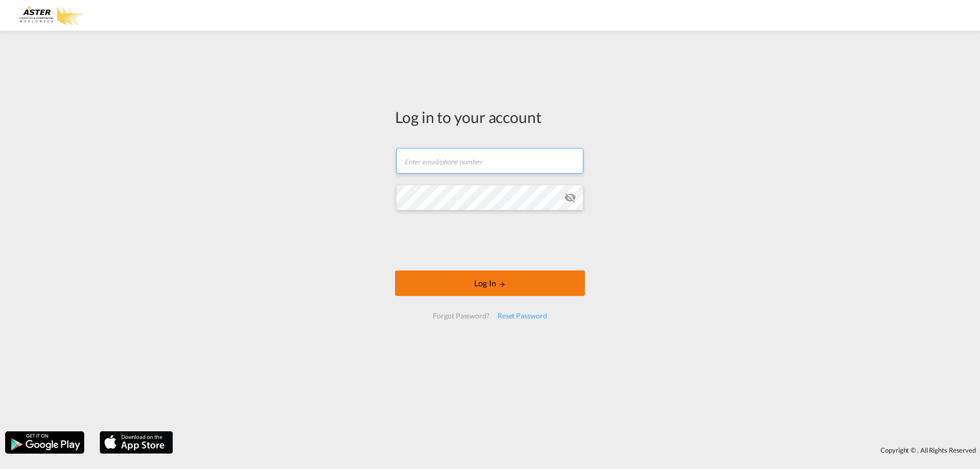 Image resolution: width=980 pixels, height=469 pixels. I want to click on div: Forgot Password?, so click(460, 315).